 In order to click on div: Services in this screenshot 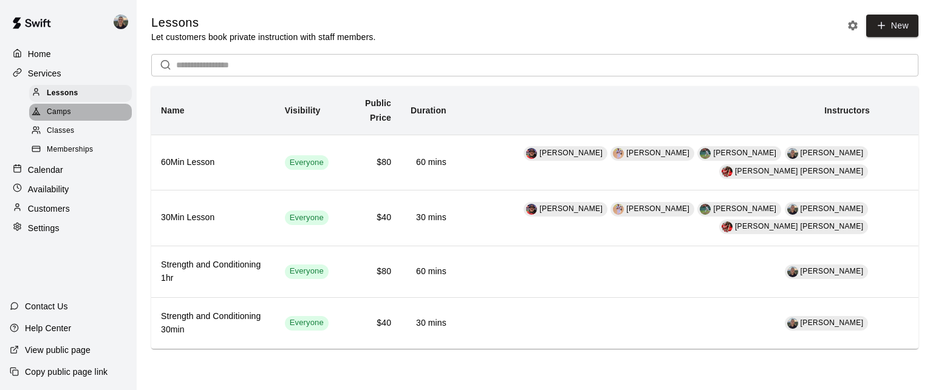, I will do `click(68, 73)`.